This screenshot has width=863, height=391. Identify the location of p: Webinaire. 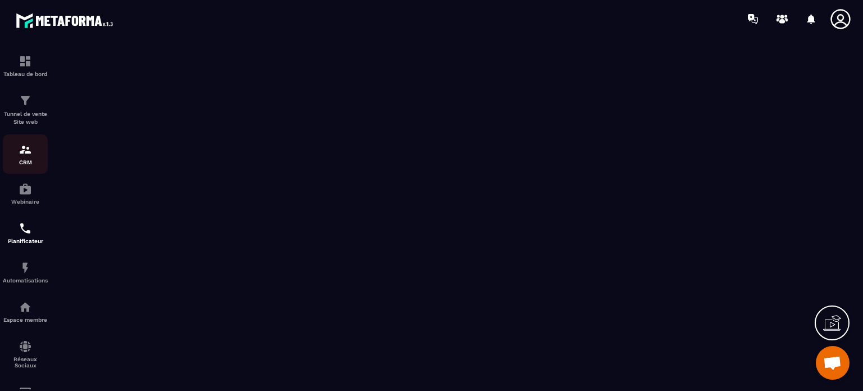
(25, 201).